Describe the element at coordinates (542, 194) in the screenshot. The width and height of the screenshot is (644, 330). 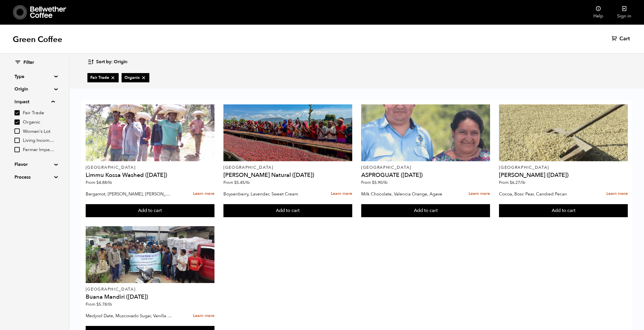
I see `p: Cocoa, Bosc Pear, Candied Pecan` at that location.